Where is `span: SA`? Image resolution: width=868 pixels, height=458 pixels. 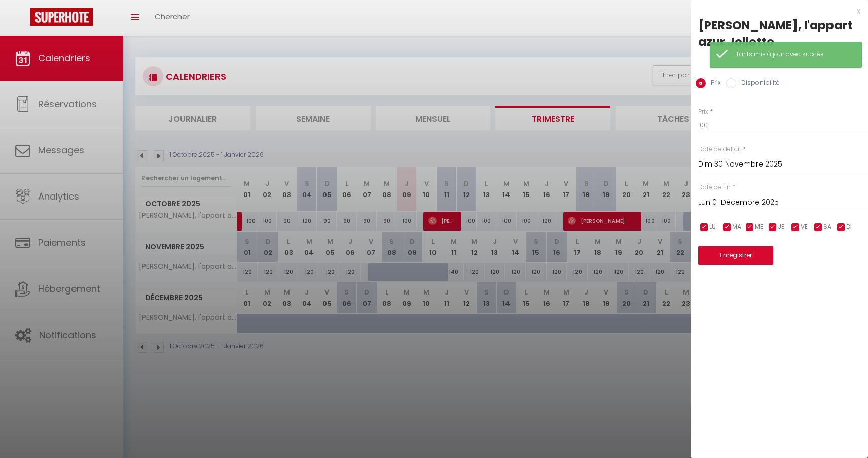 span: SA is located at coordinates (827, 227).